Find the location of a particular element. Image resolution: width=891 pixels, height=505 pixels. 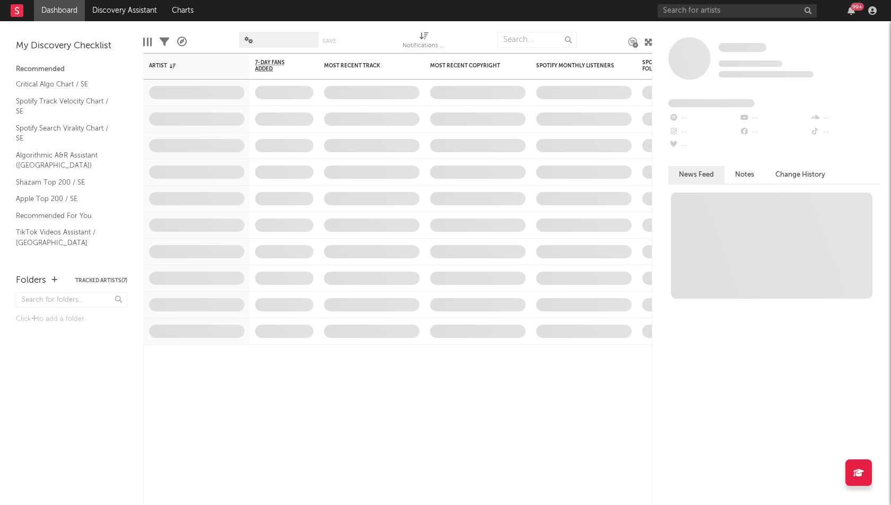

div: Recommended is located at coordinates (72, 69).